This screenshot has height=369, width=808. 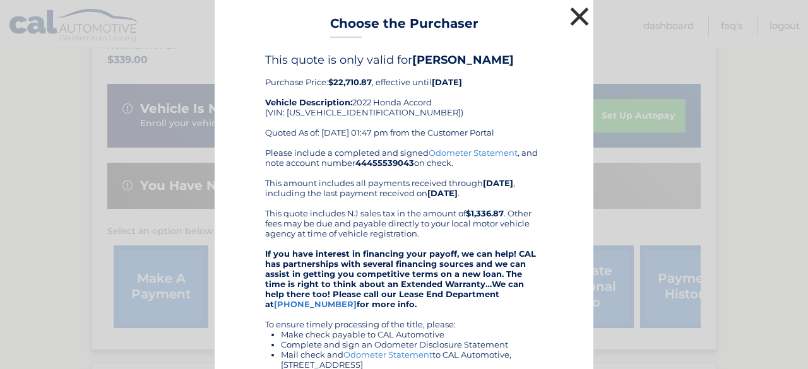 What do you see at coordinates (485, 213) in the screenshot?
I see `b: $1,336.87` at bounding box center [485, 213].